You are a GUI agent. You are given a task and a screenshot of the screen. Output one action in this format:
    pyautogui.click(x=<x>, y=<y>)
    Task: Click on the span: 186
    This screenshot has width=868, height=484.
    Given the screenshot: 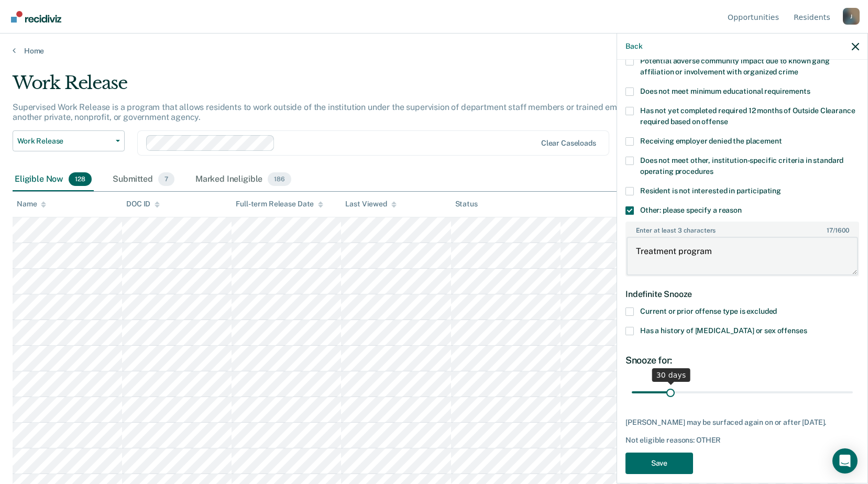 What is the action you would take?
    pyautogui.click(x=280, y=179)
    